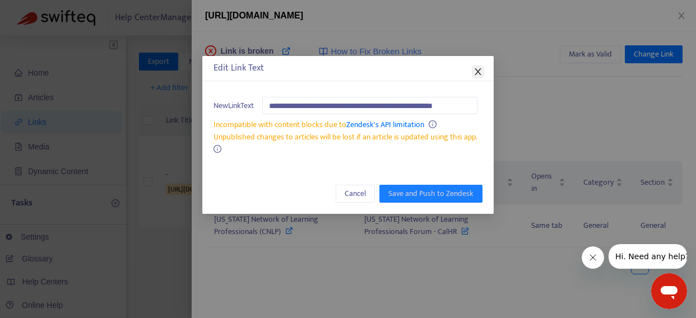 This screenshot has width=696, height=318. I want to click on div: Edit Link Text, so click(348, 68).